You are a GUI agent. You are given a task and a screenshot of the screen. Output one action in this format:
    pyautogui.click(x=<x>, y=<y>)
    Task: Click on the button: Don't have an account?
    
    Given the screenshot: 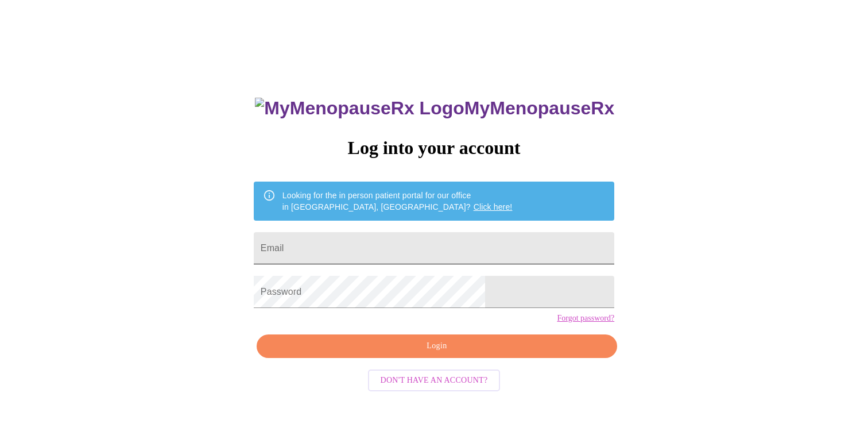 What is the action you would take?
    pyautogui.click(x=434, y=380)
    